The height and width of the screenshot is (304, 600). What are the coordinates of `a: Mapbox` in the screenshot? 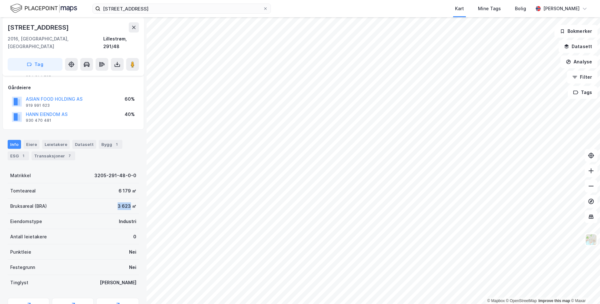 It's located at (496, 301).